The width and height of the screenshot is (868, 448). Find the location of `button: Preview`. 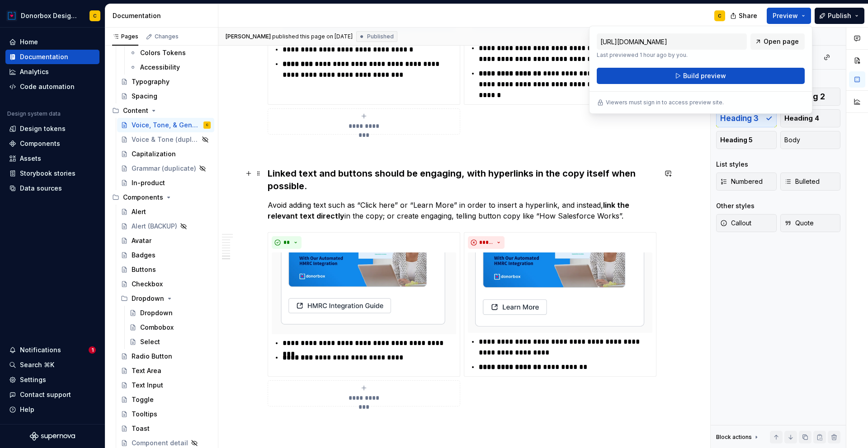

button: Preview is located at coordinates (789, 16).